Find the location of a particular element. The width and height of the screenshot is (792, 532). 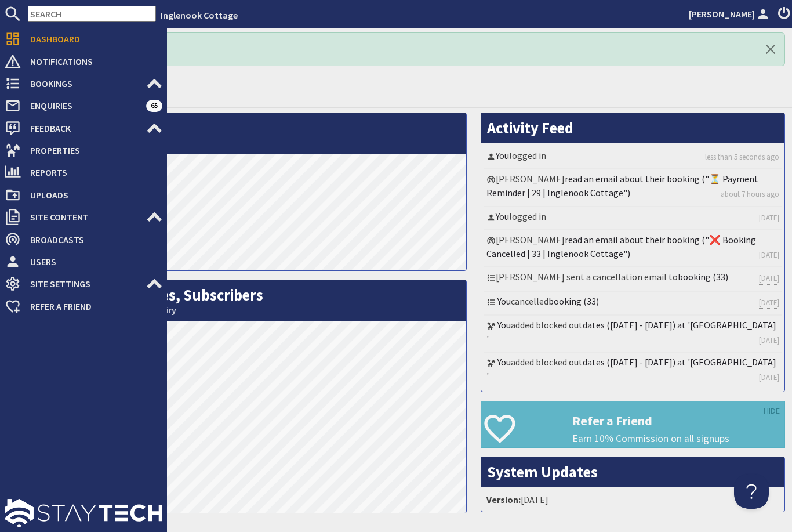

li: cancelled is located at coordinates (632, 303).